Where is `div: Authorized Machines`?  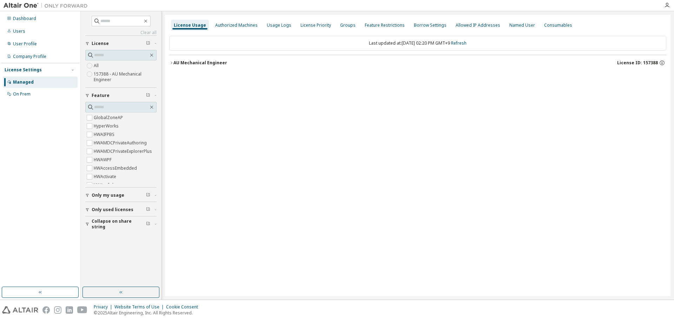 div: Authorized Machines is located at coordinates (236, 25).